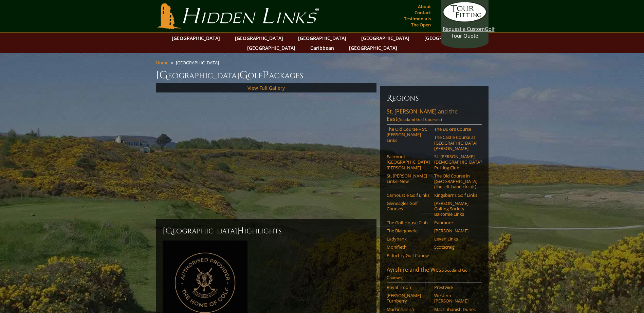 Image resolution: width=644 pixels, height=313 pixels. What do you see at coordinates (456, 287) in the screenshot?
I see `a: Prestwick` at bounding box center [456, 287].